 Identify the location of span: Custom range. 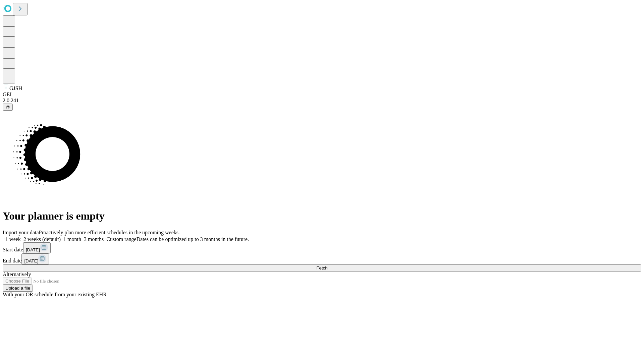
(121, 239).